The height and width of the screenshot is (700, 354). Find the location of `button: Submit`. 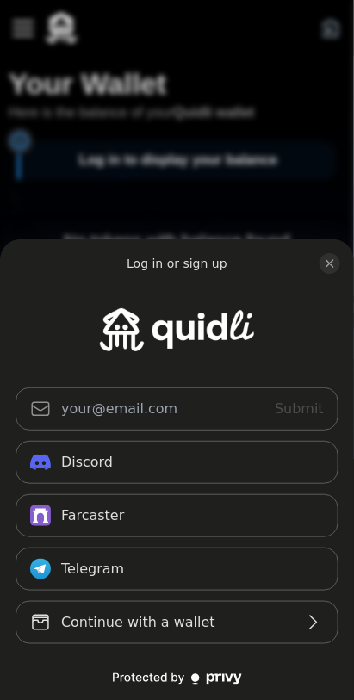

button: Submit is located at coordinates (299, 409).